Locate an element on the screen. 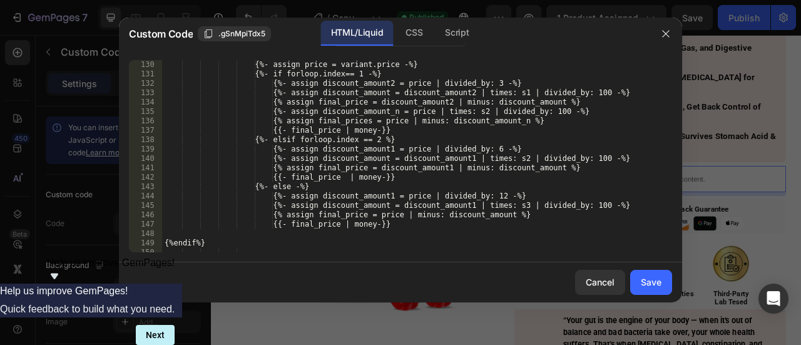  div: Open Intercom Messenger is located at coordinates (774, 299).